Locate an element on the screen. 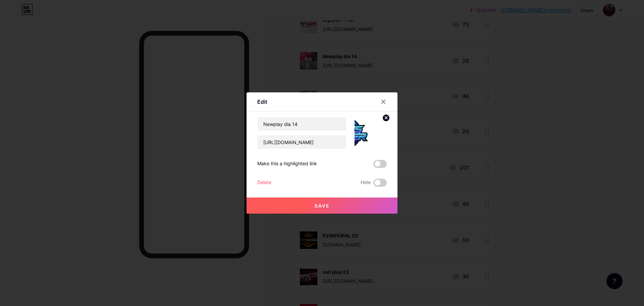 This screenshot has width=644, height=306. div: Edit is located at coordinates (262, 102).